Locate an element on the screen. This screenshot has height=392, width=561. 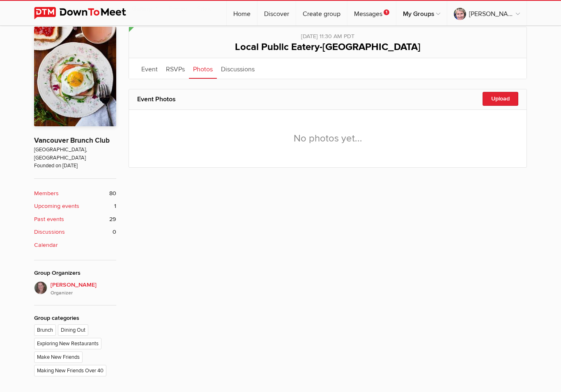
div: No photos yet... is located at coordinates (328, 139).